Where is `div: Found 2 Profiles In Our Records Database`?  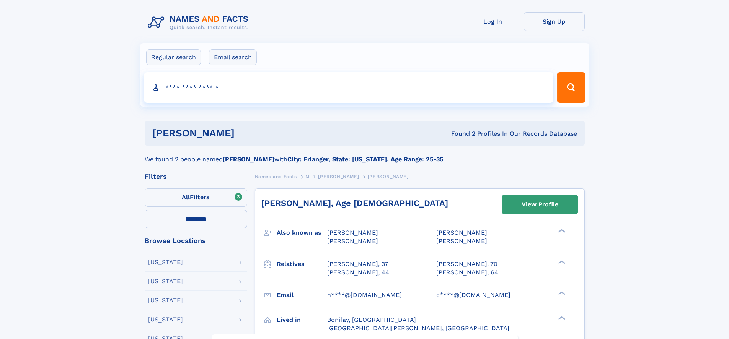
div: Found 2 Profiles In Our Records Database is located at coordinates (460, 134).